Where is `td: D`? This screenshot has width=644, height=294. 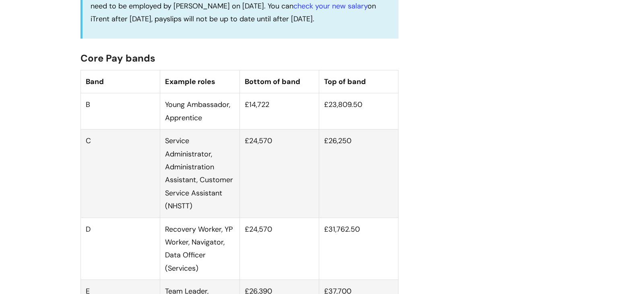 td: D is located at coordinates (120, 249).